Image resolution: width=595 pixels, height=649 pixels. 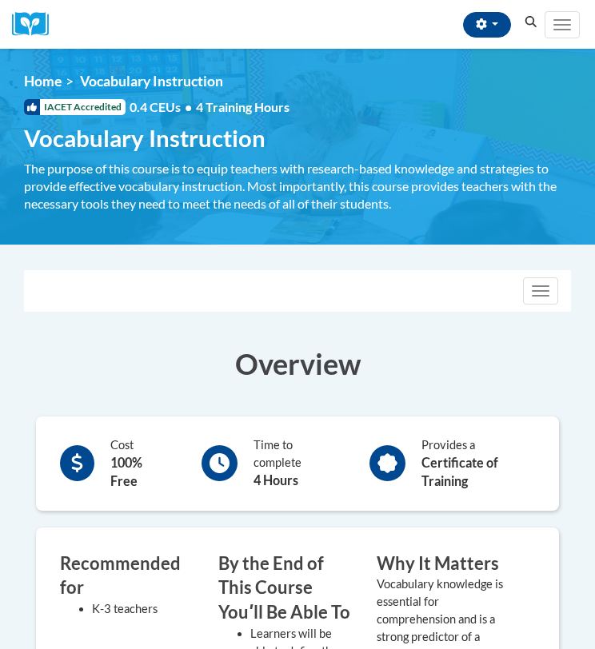 I want to click on b: Certificate of Training, so click(x=459, y=471).